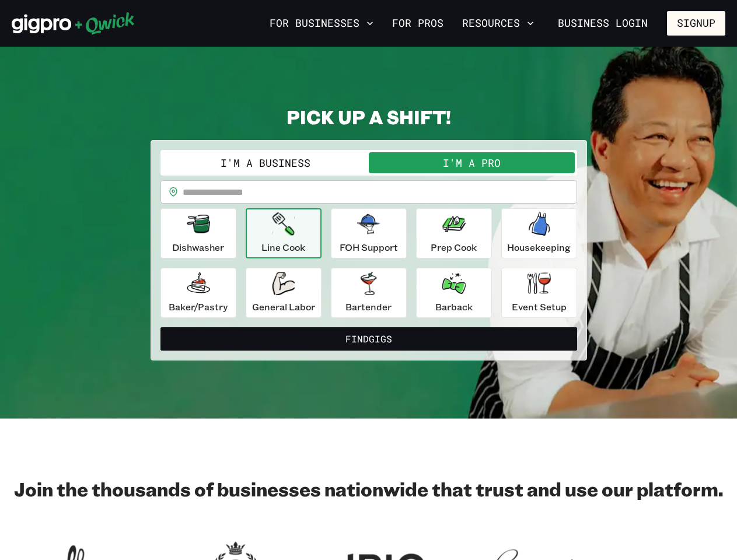 The image size is (737, 560). What do you see at coordinates (369, 339) in the screenshot?
I see `button: FindGigs` at bounding box center [369, 339].